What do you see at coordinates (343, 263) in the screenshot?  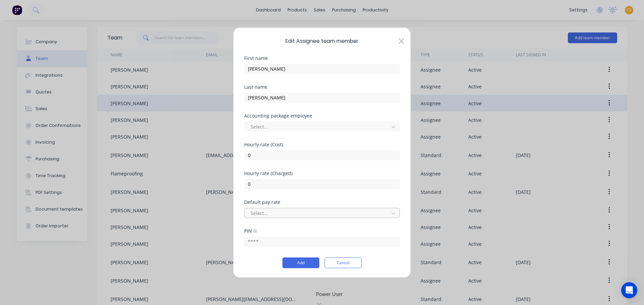 I see `button: Cancel` at bounding box center [343, 263].